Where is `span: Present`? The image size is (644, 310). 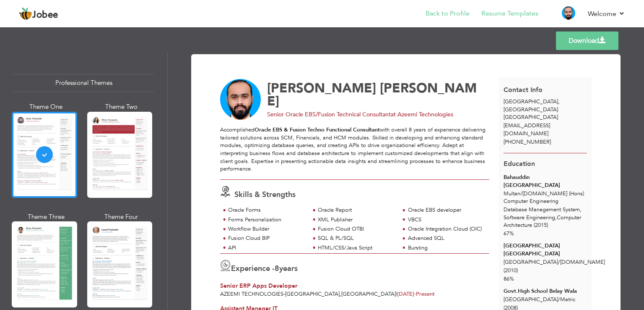
span: Present is located at coordinates (416, 294).